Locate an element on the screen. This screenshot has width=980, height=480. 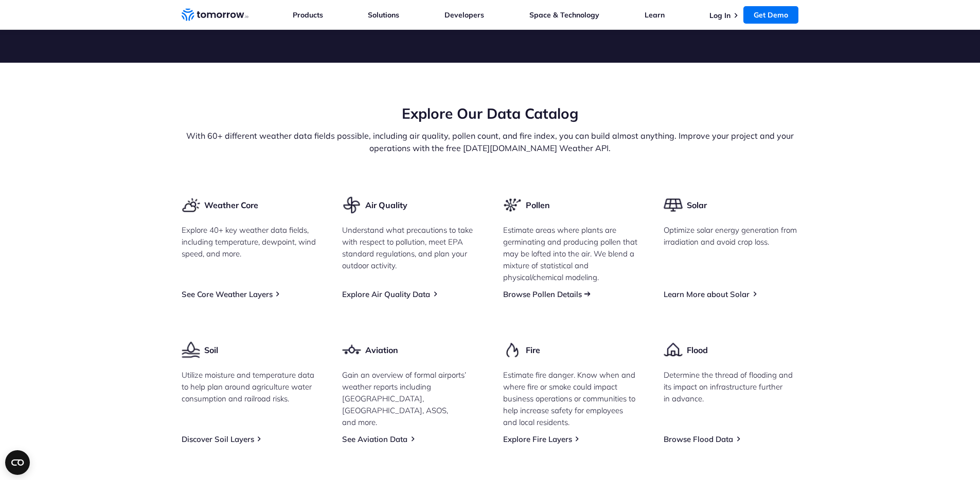
p: Estimate fire danger. Know when and where fire or smoke could impact business operations or commu... is located at coordinates (570, 398).